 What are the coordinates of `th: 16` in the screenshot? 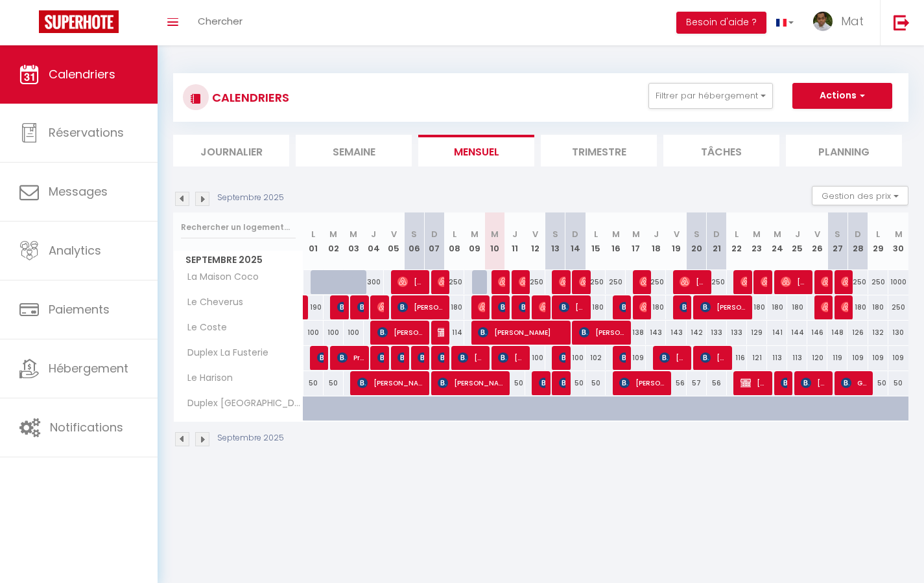 It's located at (615, 241).